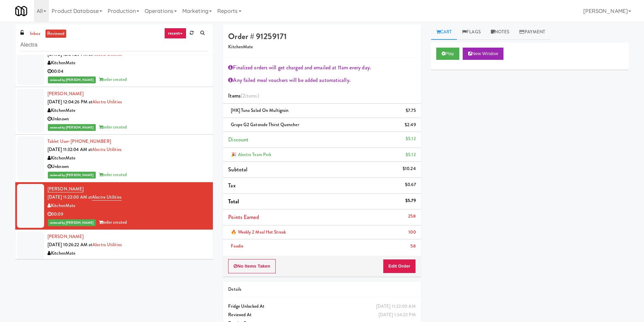  What do you see at coordinates (483, 54) in the screenshot?
I see `button: New Window` at bounding box center [483, 54].